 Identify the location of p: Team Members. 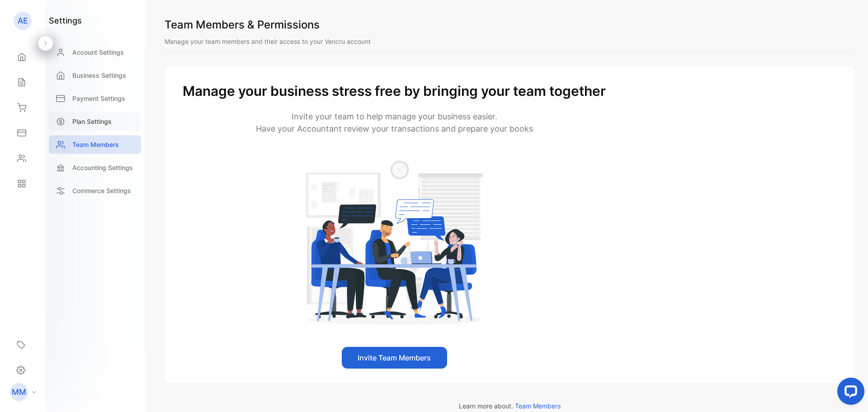
(96, 144).